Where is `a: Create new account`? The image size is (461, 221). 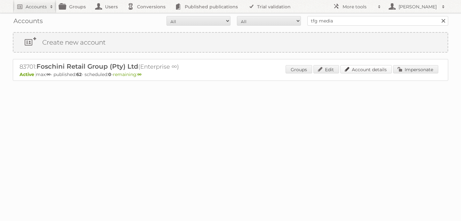 a: Create new account is located at coordinates (230, 42).